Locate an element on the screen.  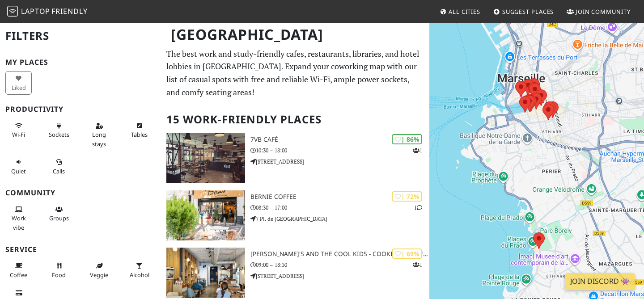
span: Veggie is located at coordinates (99, 275).